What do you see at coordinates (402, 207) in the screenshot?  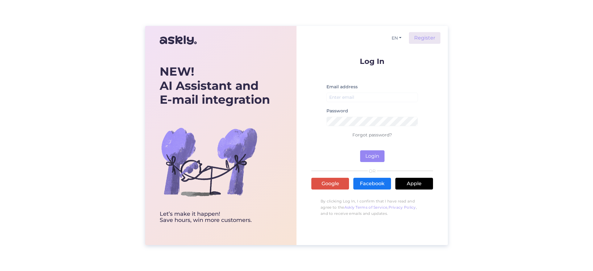 I see `a: Privacy Policy` at bounding box center [402, 207].